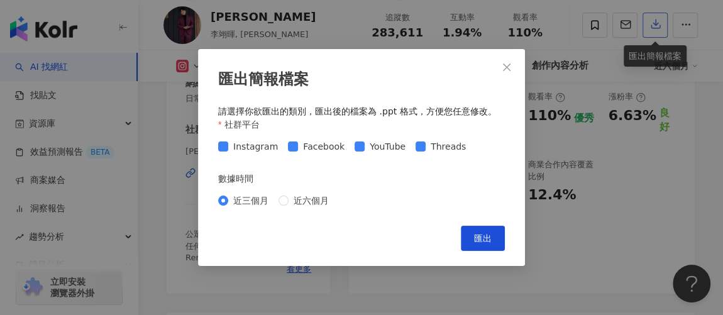 The width and height of the screenshot is (723, 315). Describe the element at coordinates (483, 238) in the screenshot. I see `button: 匯出` at that location.